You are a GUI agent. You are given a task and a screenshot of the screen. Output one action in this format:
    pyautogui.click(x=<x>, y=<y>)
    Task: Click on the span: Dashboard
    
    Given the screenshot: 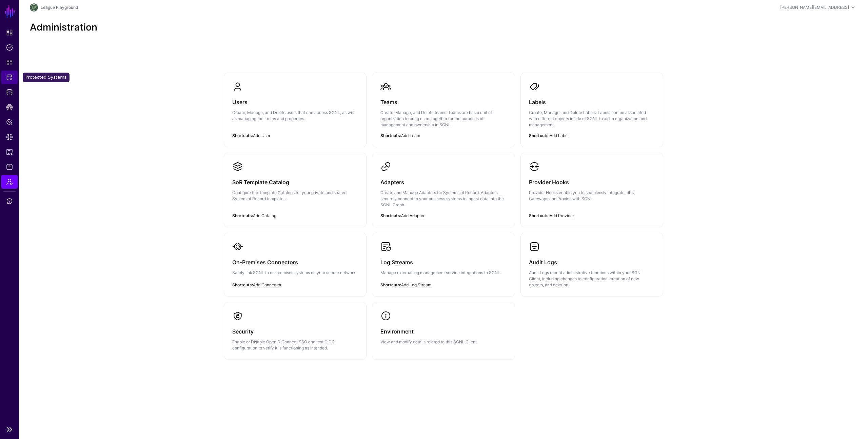 What is the action you would take?
    pyautogui.click(x=9, y=32)
    